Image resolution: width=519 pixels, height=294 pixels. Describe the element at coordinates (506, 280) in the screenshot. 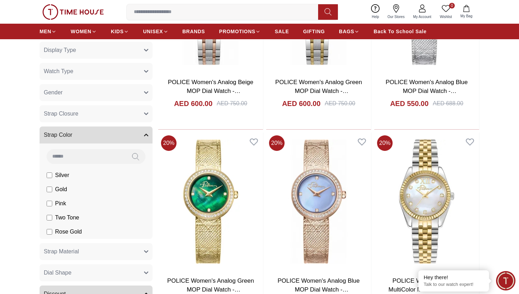

I see `div: Chat Widget` at that location.